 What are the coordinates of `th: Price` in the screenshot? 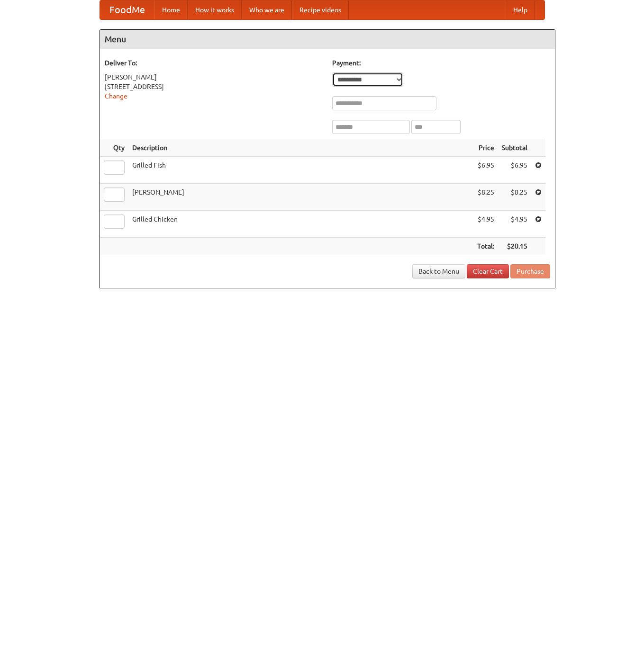 It's located at (485, 148).